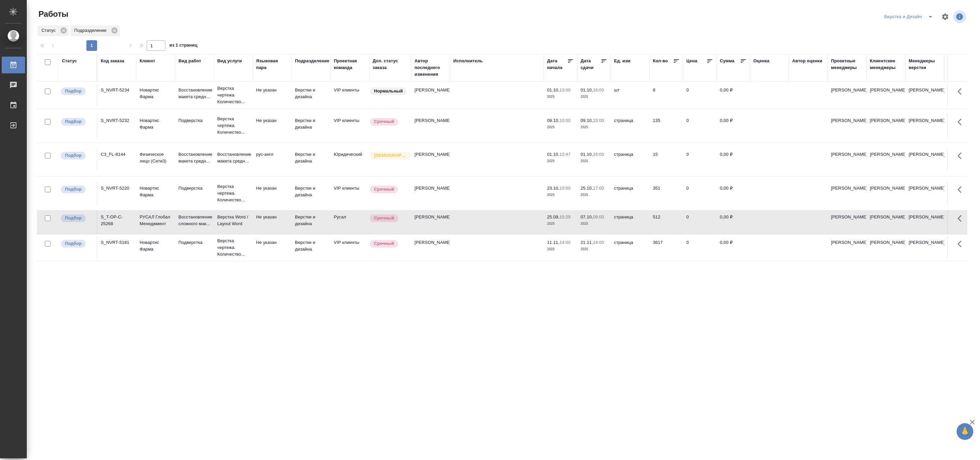  I want to click on p: 15:00, so click(598, 120).